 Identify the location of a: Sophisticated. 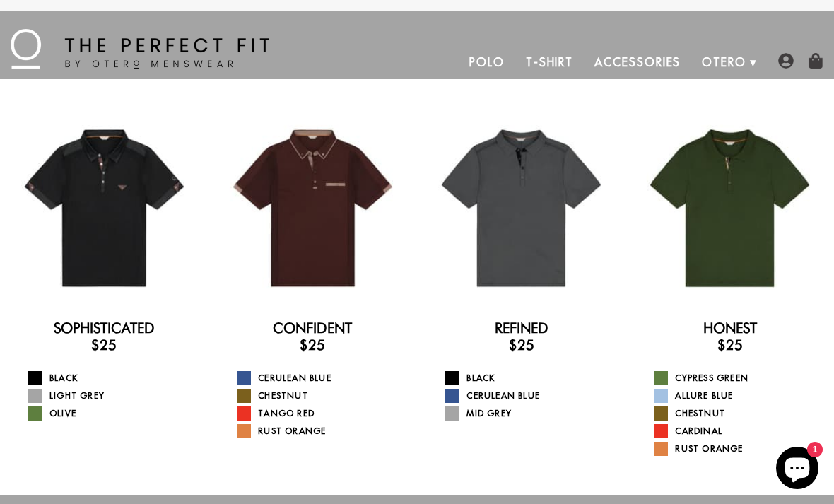
(104, 327).